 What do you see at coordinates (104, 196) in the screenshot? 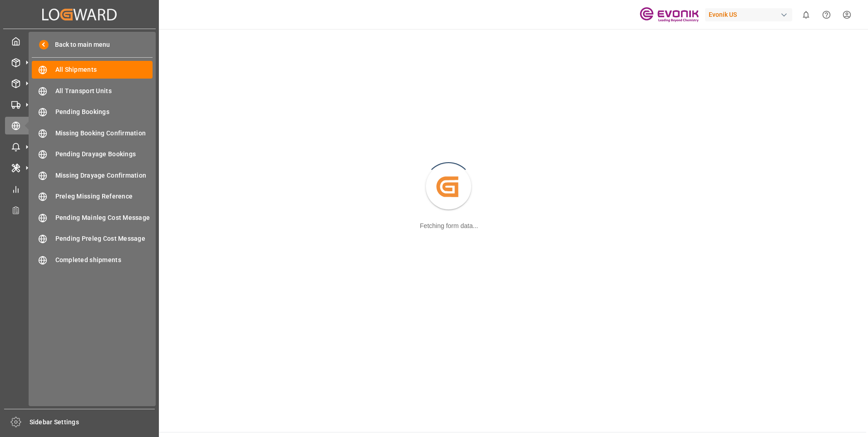
I see `span: Preleg Missing Reference` at bounding box center [104, 196].